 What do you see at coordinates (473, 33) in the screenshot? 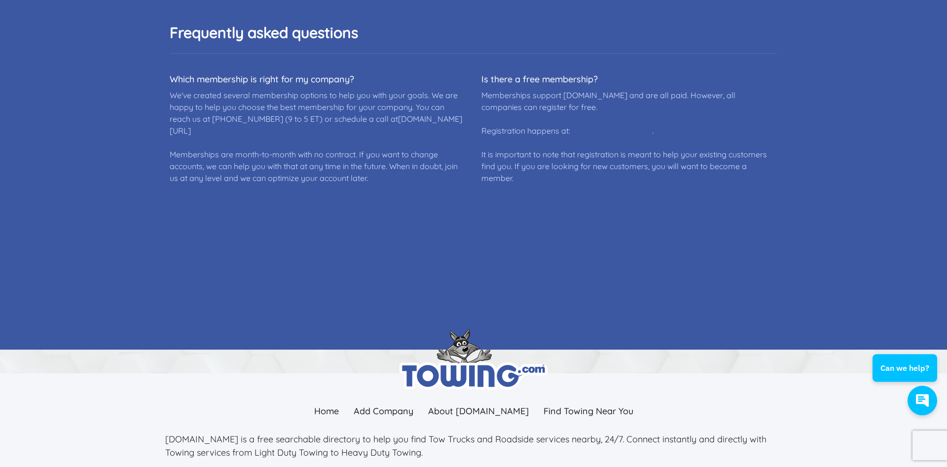
I see `h2: Frequently asked questions` at bounding box center [473, 33].